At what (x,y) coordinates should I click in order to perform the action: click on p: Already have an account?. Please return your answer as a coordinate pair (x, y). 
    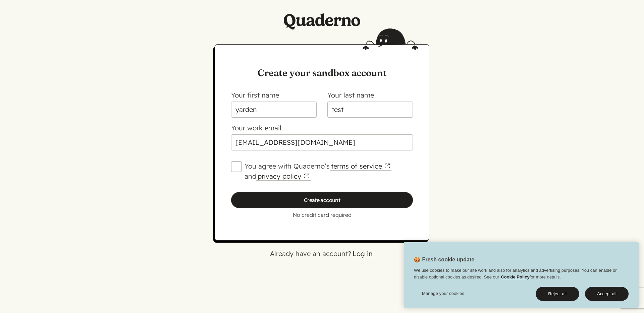
    Looking at the image, I should click on (322, 254).